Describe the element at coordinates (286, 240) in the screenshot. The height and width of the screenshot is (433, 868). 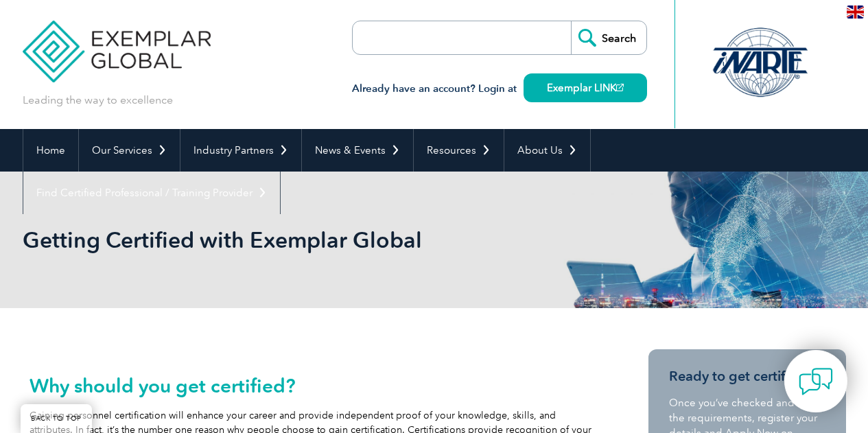
I see `h1: Getting Certified with Exemplar Global` at that location.